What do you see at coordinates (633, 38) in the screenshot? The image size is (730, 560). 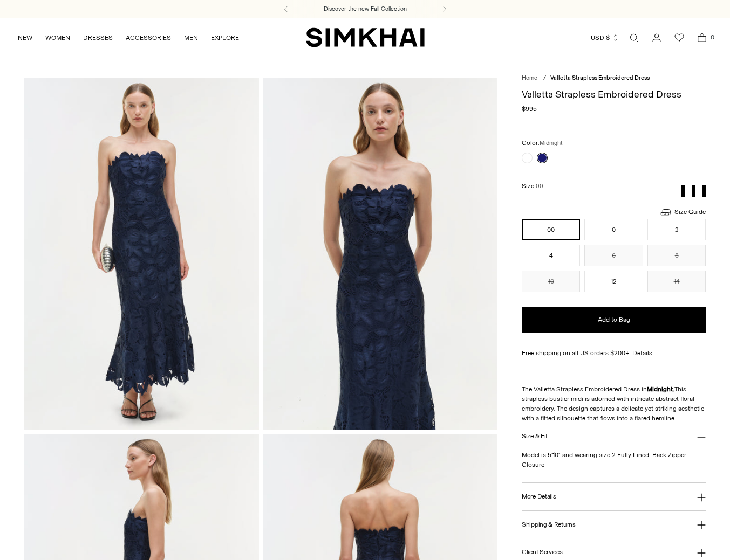 I see `a: Open search modal` at bounding box center [633, 38].